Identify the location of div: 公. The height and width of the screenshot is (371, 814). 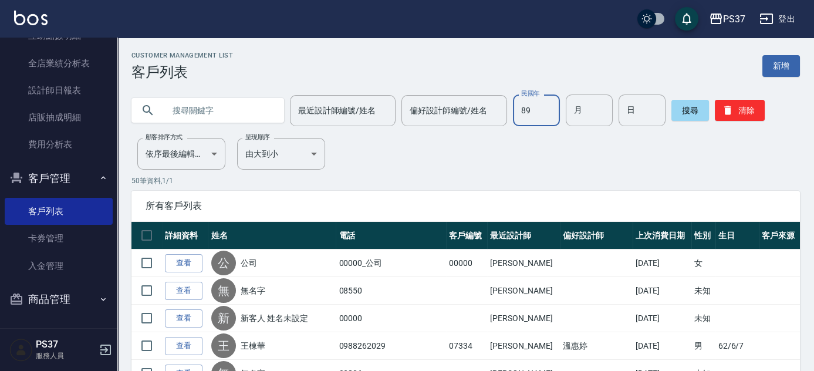
(224, 263).